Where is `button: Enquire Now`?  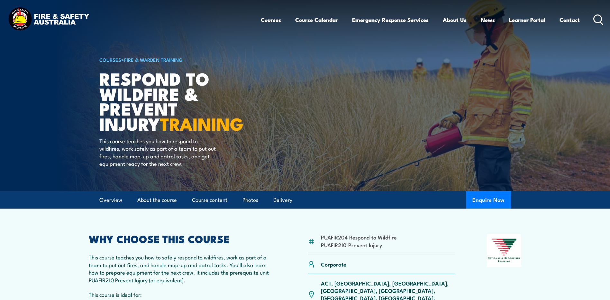 button: Enquire Now is located at coordinates (489, 200).